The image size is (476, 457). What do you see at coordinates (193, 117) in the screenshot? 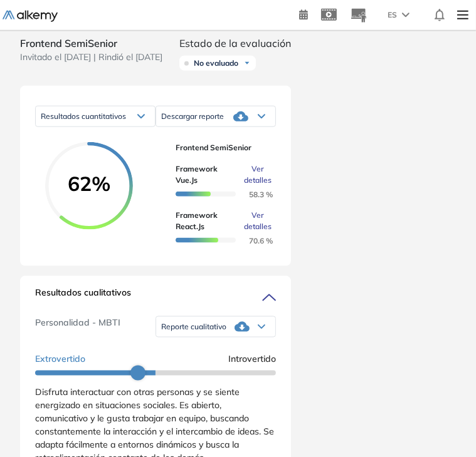
I see `span: Descargar reporte` at bounding box center [193, 117].